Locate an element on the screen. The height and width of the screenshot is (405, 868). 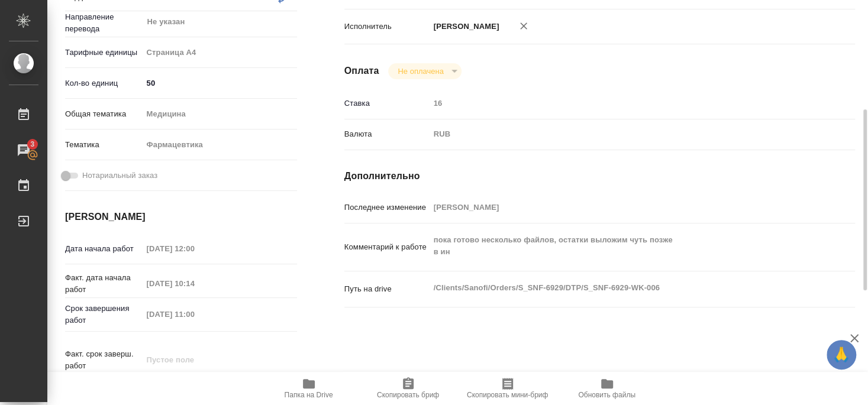
span: 3 is located at coordinates (32, 144).